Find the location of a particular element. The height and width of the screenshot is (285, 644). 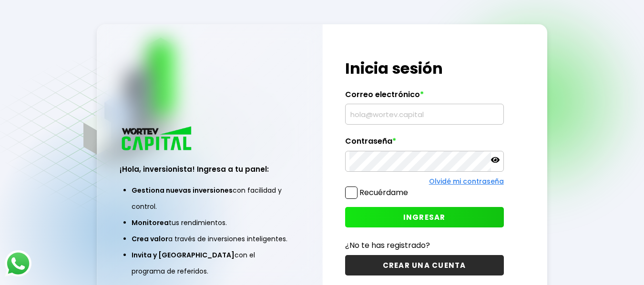

a: Olvidé mi contraseña is located at coordinates (466, 181).